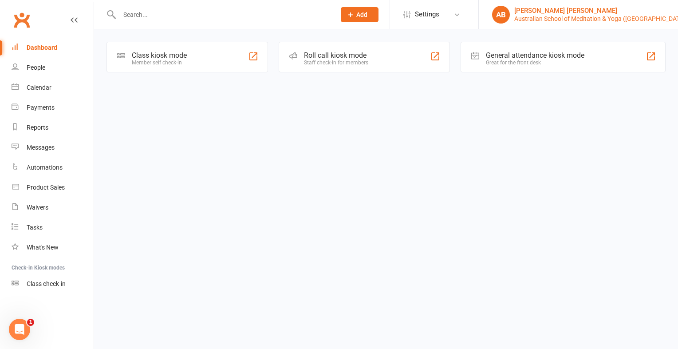 The image size is (678, 349). Describe the element at coordinates (52, 167) in the screenshot. I see `a: Automations` at that location.